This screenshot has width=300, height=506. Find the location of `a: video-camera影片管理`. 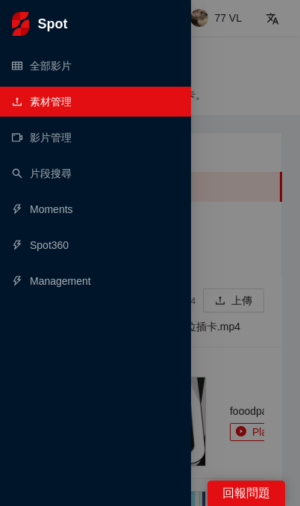

a: video-camera影片管理 is located at coordinates (42, 137).